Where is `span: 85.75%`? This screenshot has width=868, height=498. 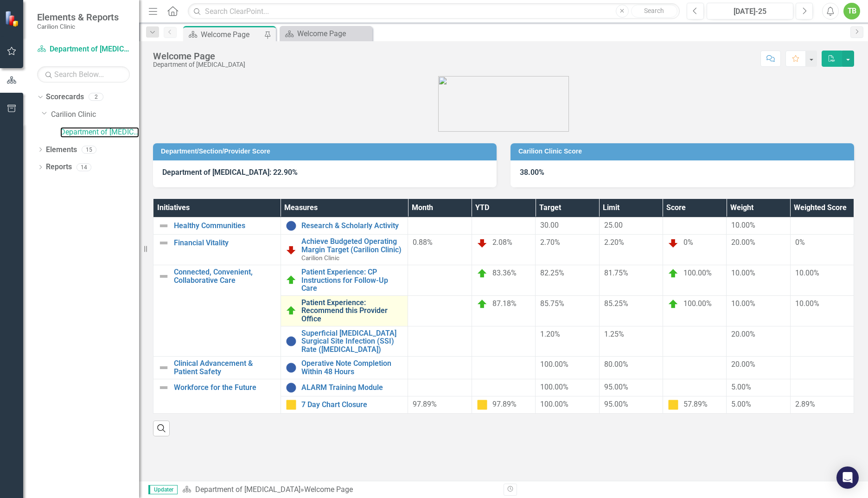 span: 85.75% is located at coordinates (553, 303).